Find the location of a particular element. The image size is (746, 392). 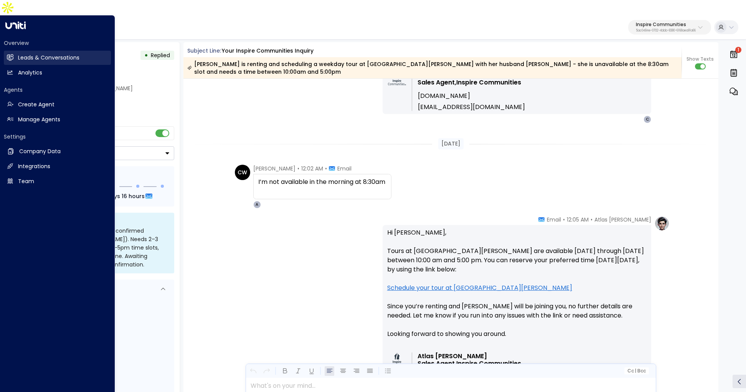

div: A is located at coordinates (257, 204).